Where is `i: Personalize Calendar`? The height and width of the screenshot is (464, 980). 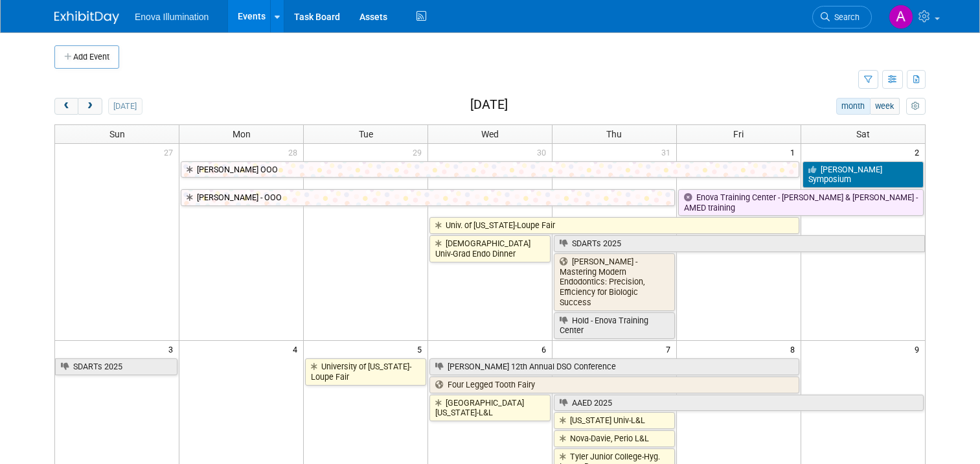 i: Personalize Calendar is located at coordinates (915, 106).